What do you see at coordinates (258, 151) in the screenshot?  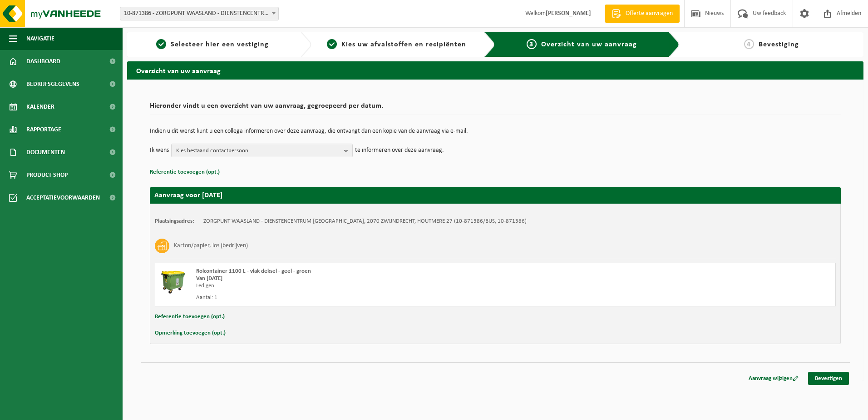 I see `span: Kies bestaand contactpersoon` at bounding box center [258, 151].